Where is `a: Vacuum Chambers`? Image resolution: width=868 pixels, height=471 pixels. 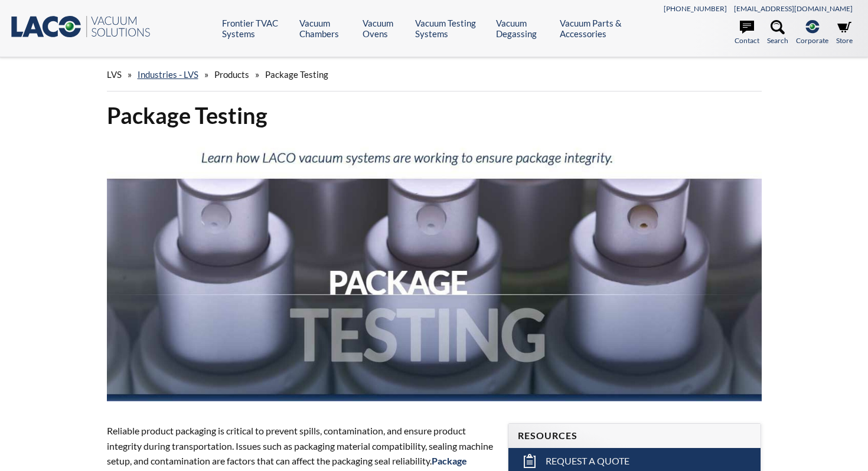 a: Vacuum Chambers is located at coordinates (326, 28).